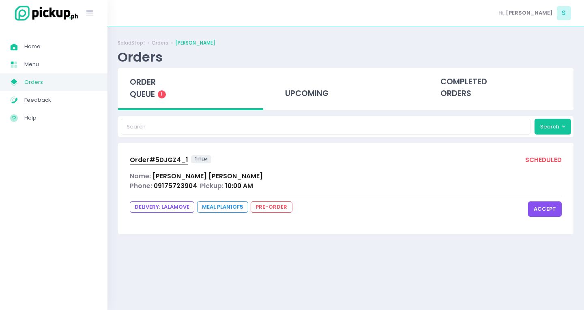  What do you see at coordinates (212, 186) in the screenshot?
I see `span: Pickup:` at bounding box center [212, 186].